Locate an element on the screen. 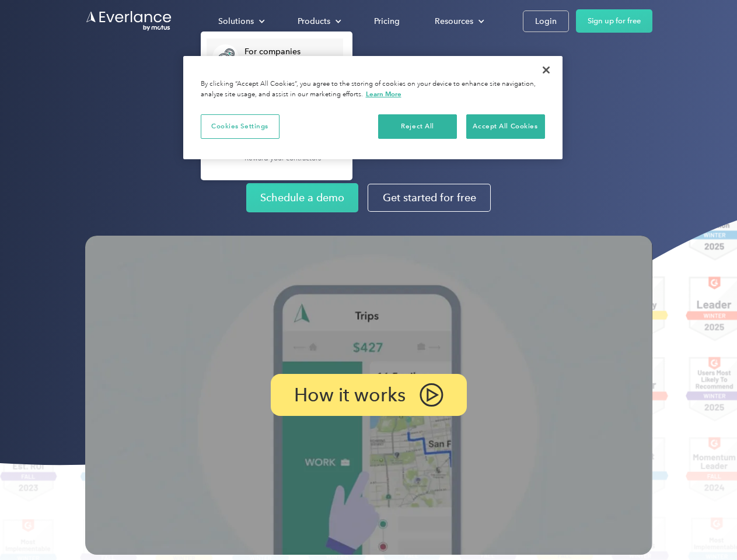 The height and width of the screenshot is (560, 737). div: Cookie banner is located at coordinates (373, 107).